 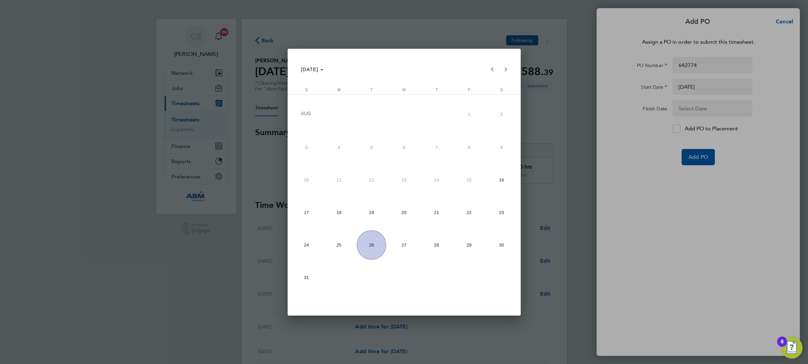 What do you see at coordinates (339, 213) in the screenshot?
I see `span: 18` at bounding box center [339, 213].